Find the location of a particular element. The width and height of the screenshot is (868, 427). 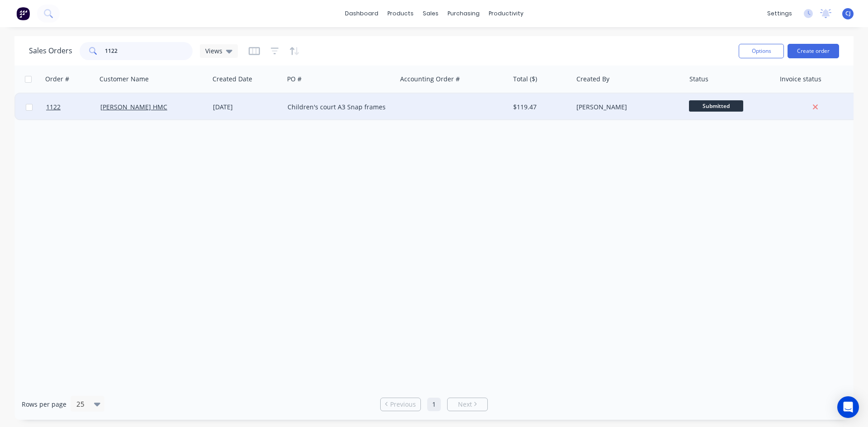

a: 1122 is located at coordinates (73, 107).